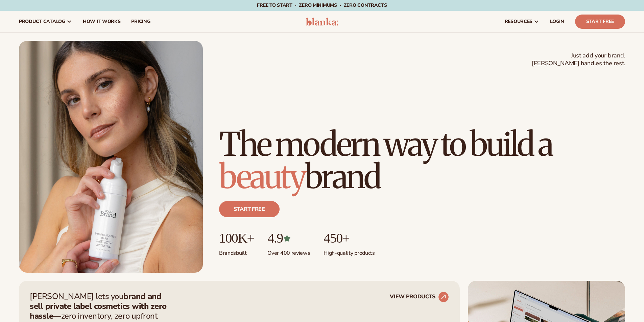 The width and height of the screenshot is (644, 322). What do you see at coordinates (140, 21) in the screenshot?
I see `a: pricing` at bounding box center [140, 21].